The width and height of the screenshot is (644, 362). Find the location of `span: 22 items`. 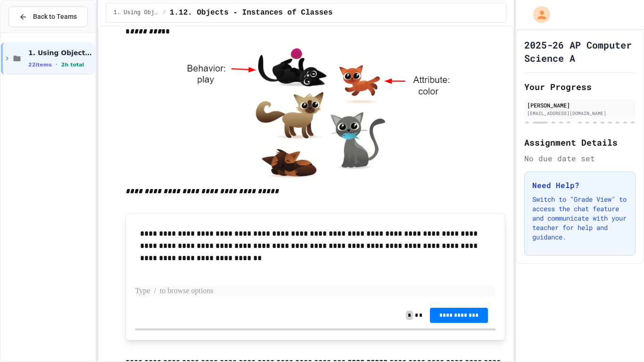

span: 22 items is located at coordinates (40, 64).